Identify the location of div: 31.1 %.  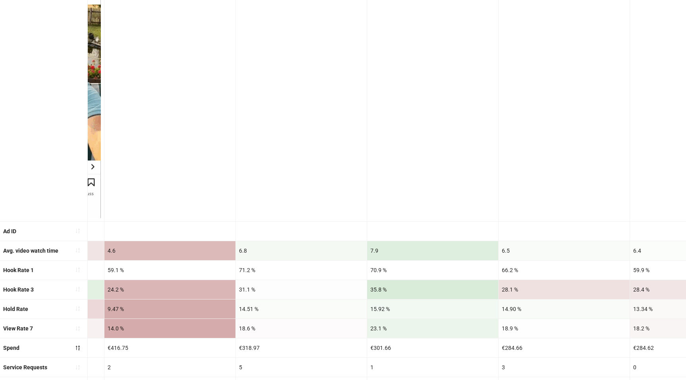
(301, 290).